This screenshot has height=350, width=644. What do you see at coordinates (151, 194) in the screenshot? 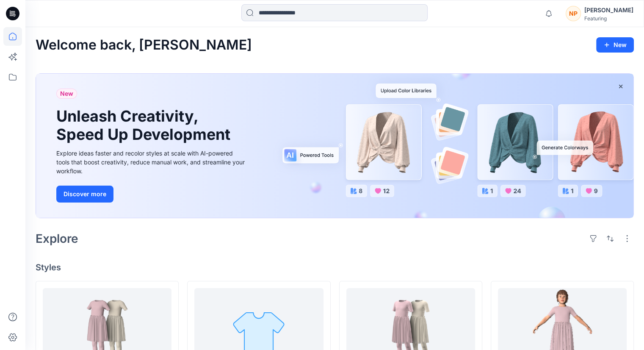
I see `a: Discover more` at bounding box center [151, 194].